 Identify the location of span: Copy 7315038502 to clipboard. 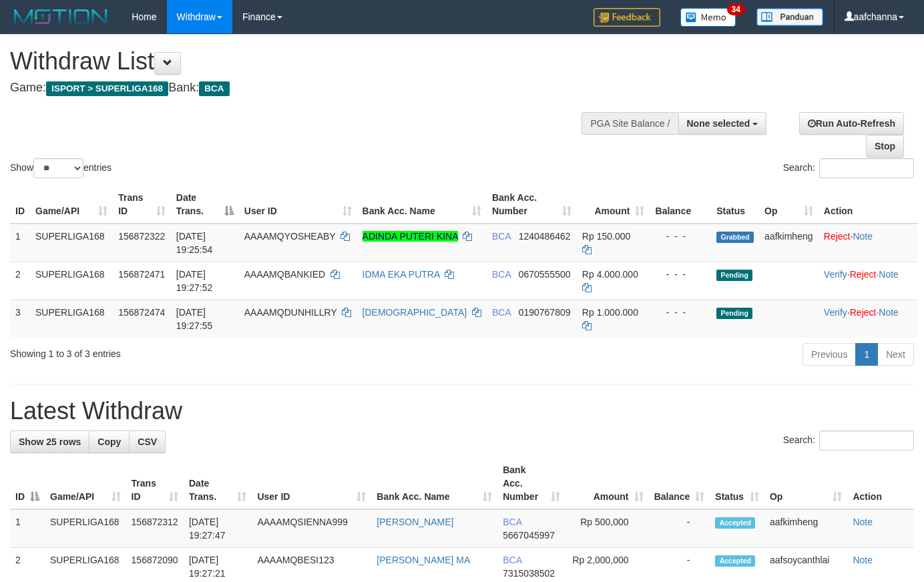
(529, 574).